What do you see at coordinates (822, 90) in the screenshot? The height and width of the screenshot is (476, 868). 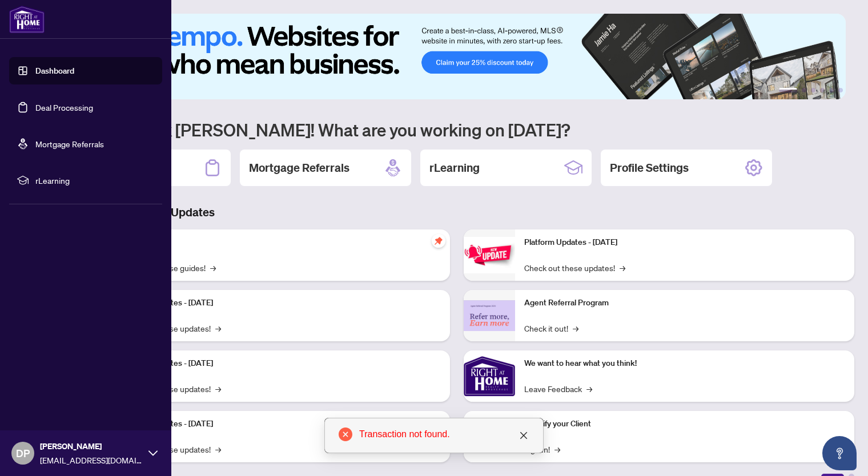 I see `button: 4` at bounding box center [822, 90].